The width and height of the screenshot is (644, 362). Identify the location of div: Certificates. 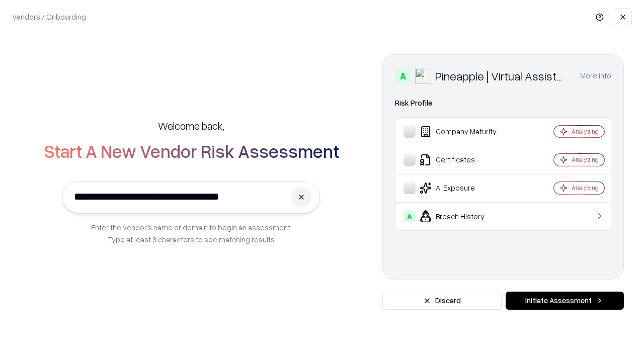
(464, 160).